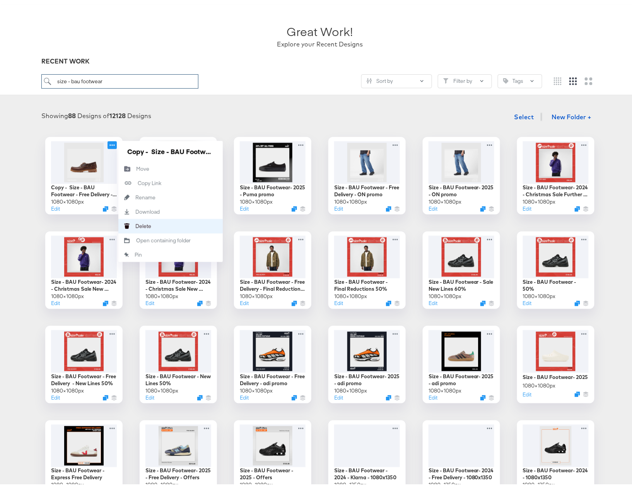  What do you see at coordinates (118, 113) in the screenshot?
I see `strong: 12128` at bounding box center [118, 113].